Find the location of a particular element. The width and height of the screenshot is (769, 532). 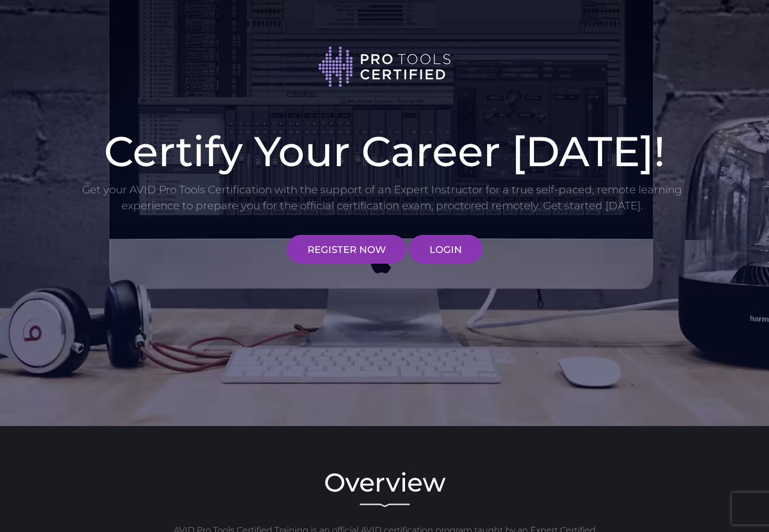

a: REGISTER NOW is located at coordinates (346, 249).